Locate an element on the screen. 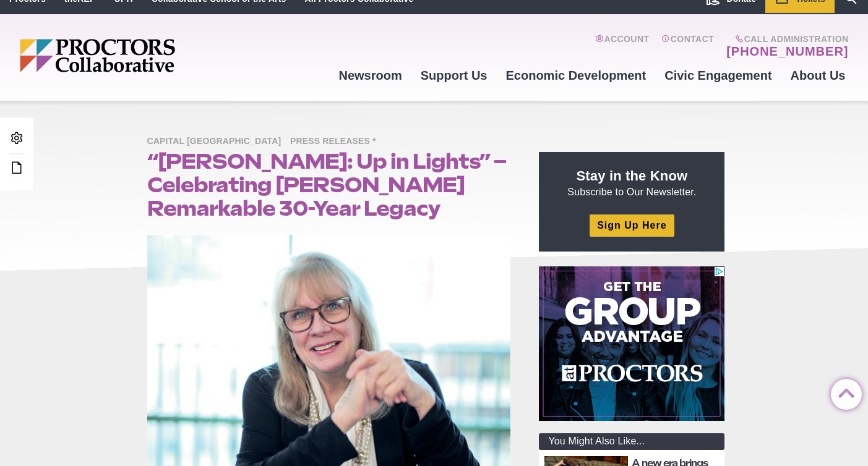 The width and height of the screenshot is (868, 466). a: Back to Top is located at coordinates (843, 392).